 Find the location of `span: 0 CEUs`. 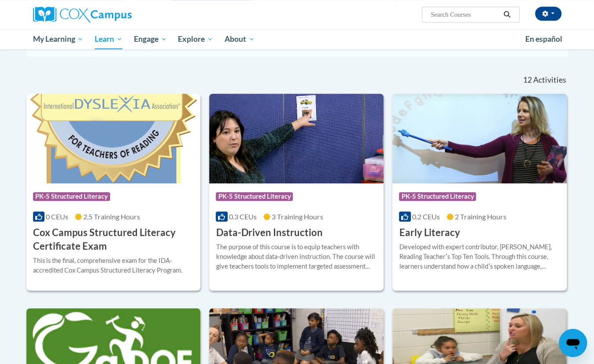

span: 0 CEUs is located at coordinates (57, 216).